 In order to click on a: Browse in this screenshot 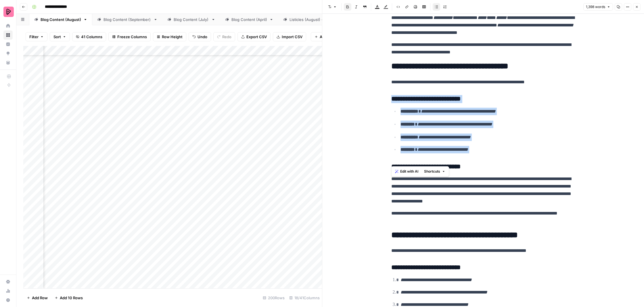, I will do `click(8, 35)`.